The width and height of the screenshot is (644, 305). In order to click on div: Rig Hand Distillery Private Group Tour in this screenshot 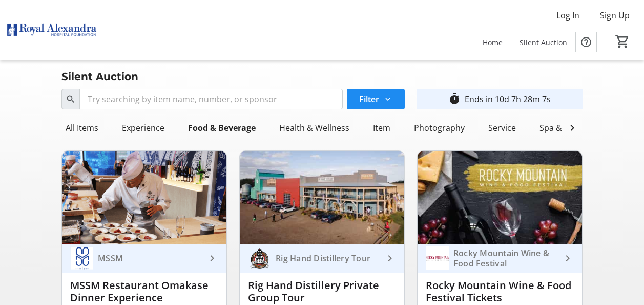, I will do `click(322, 291)`.